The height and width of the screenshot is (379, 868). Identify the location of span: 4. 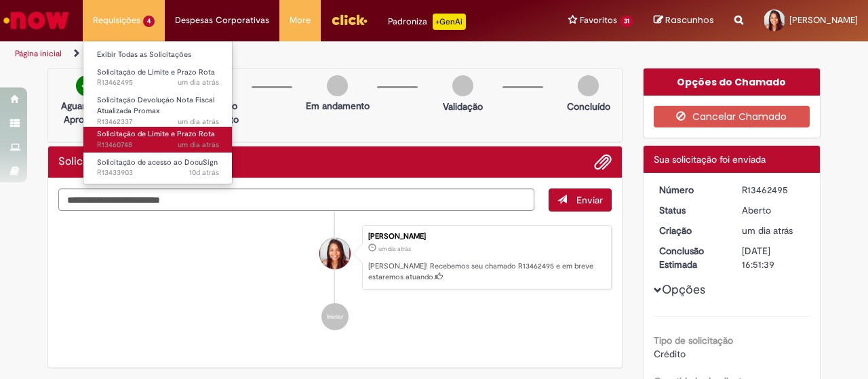
(149, 21).